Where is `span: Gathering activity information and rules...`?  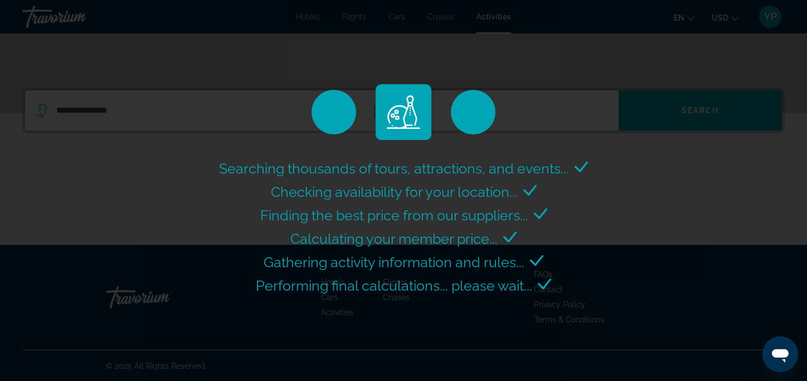 span: Gathering activity information and rules... is located at coordinates (394, 262).